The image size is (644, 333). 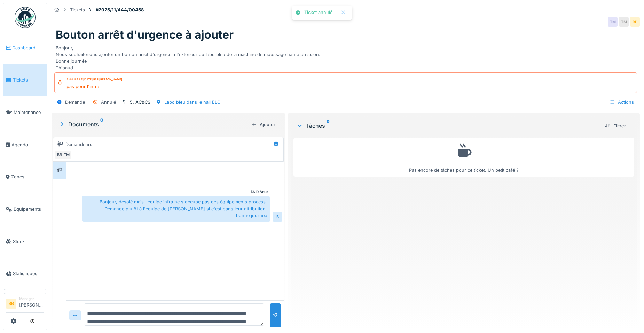 I want to click on div: 13:10, so click(x=254, y=192).